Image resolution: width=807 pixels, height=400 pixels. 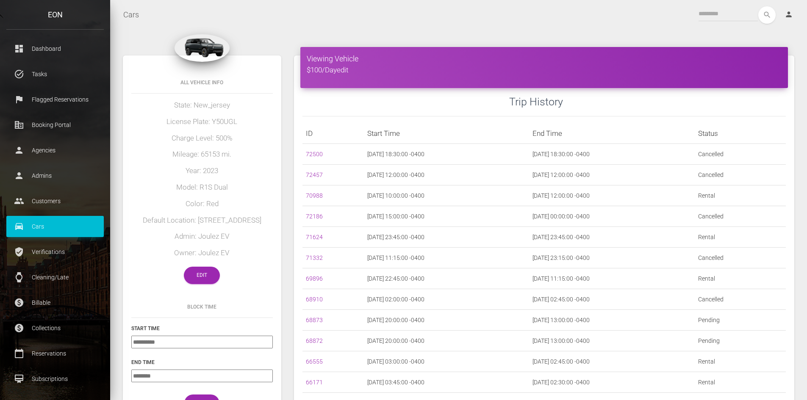 What do you see at coordinates (55, 277) in the screenshot?
I see `p: Cleaning/Late` at bounding box center [55, 277].